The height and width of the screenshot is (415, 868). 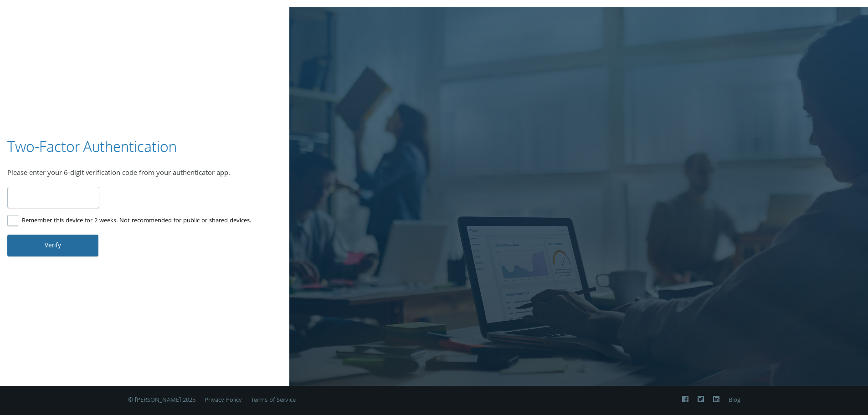 I want to click on button: Verify, so click(x=53, y=245).